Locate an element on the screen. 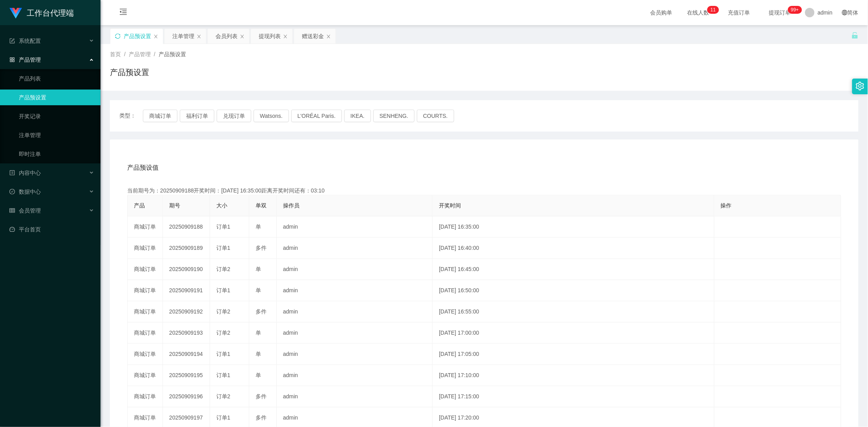 The height and width of the screenshot is (427, 868). i: 图标: global is located at coordinates (845, 13).